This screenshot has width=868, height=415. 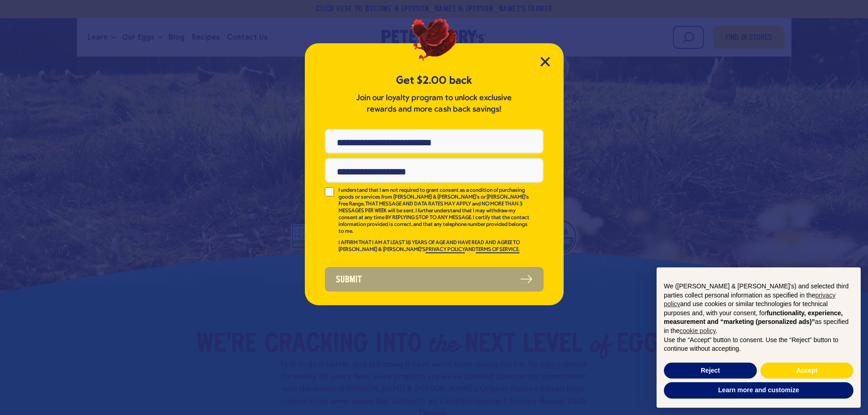 What do you see at coordinates (807, 372) in the screenshot?
I see `button: Accept` at bounding box center [807, 372].